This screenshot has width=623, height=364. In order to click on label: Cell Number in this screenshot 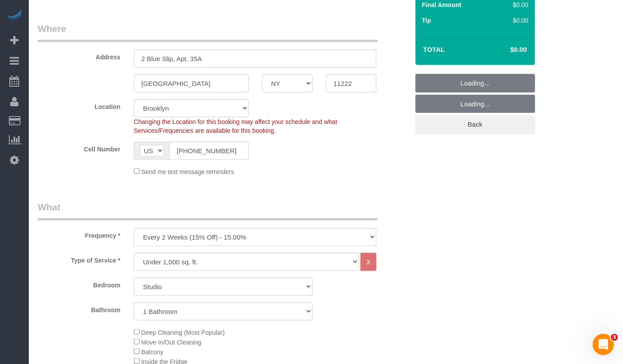, I will do `click(79, 147)`.